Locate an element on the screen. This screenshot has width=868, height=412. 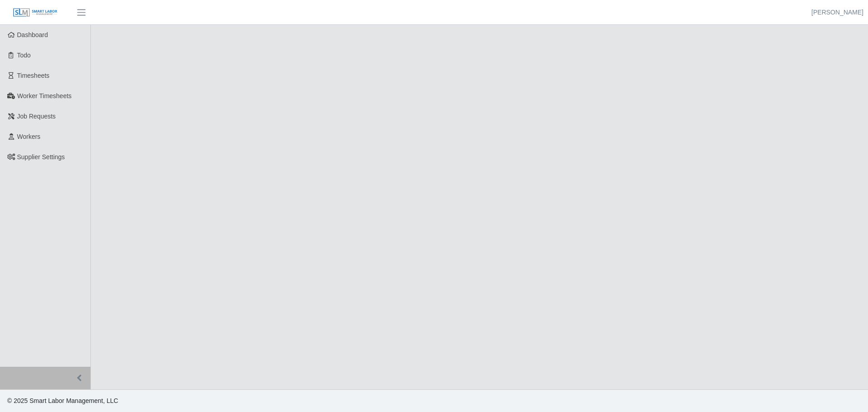
span: Workers is located at coordinates (29, 137).